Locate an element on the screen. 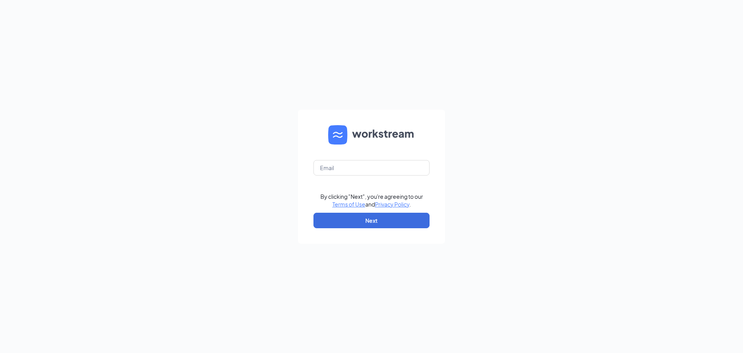 Image resolution: width=743 pixels, height=353 pixels. img: WS logo and Workstream text is located at coordinates (371, 135).